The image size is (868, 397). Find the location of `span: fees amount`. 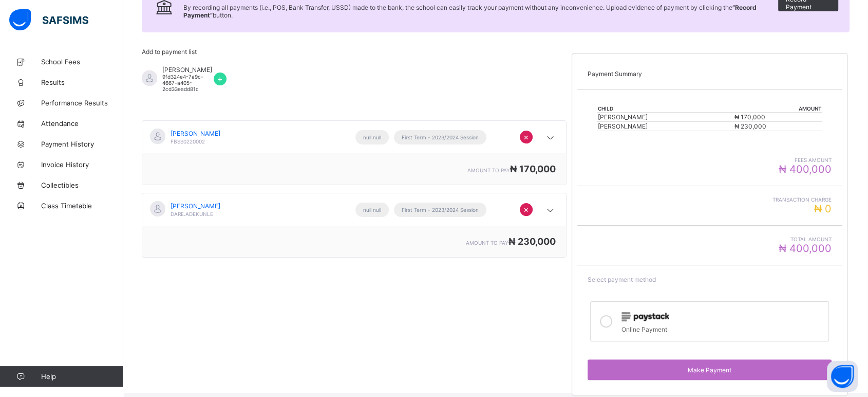

span: fees amount is located at coordinates (709, 160).